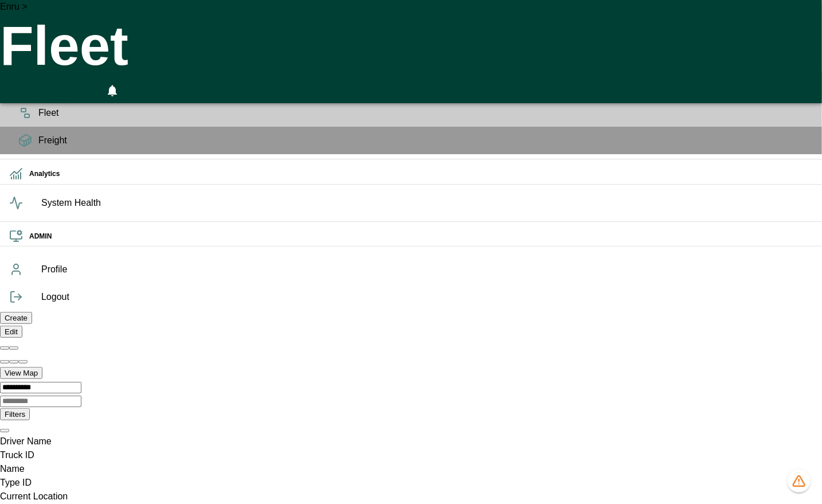 The image size is (822, 504). Describe the element at coordinates (425, 140) in the screenshot. I see `span: Freight` at that location.